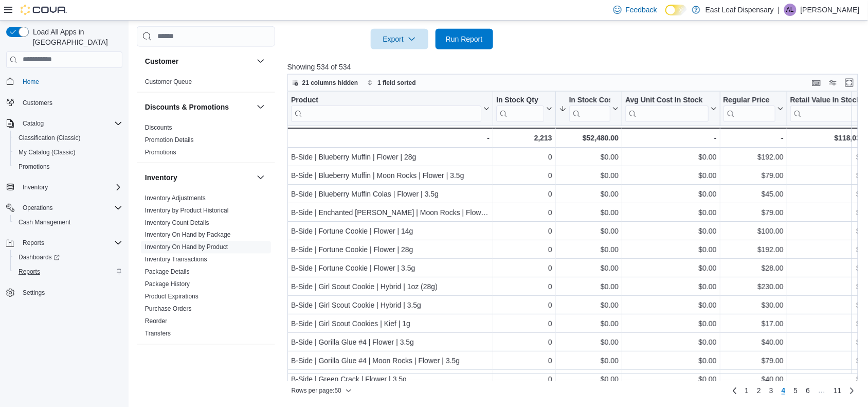 This screenshot has height=407, width=868. I want to click on button: Customer, so click(261, 61).